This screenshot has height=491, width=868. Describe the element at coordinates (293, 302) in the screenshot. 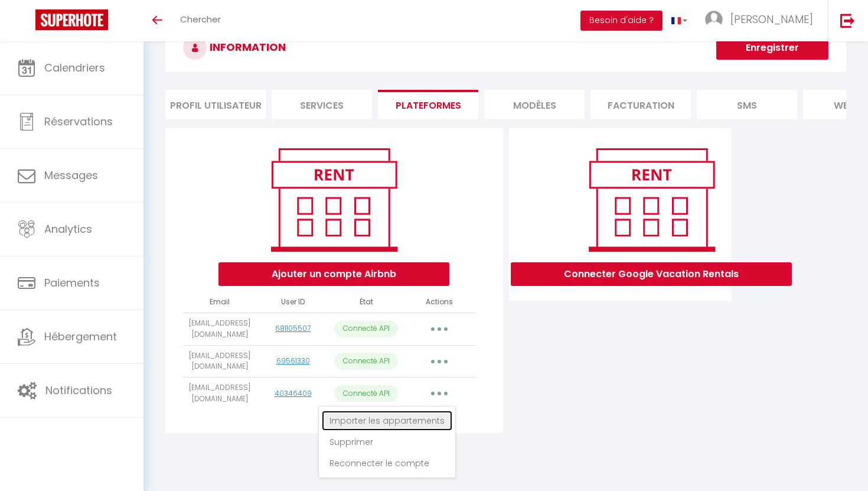

I see `th: User ID` at that location.